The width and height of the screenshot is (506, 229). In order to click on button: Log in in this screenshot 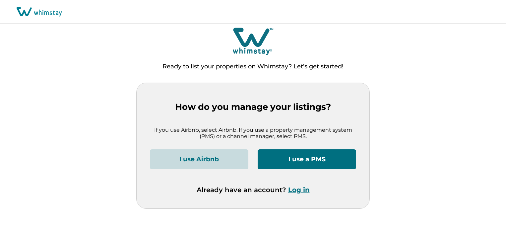, I will do `click(299, 190)`.